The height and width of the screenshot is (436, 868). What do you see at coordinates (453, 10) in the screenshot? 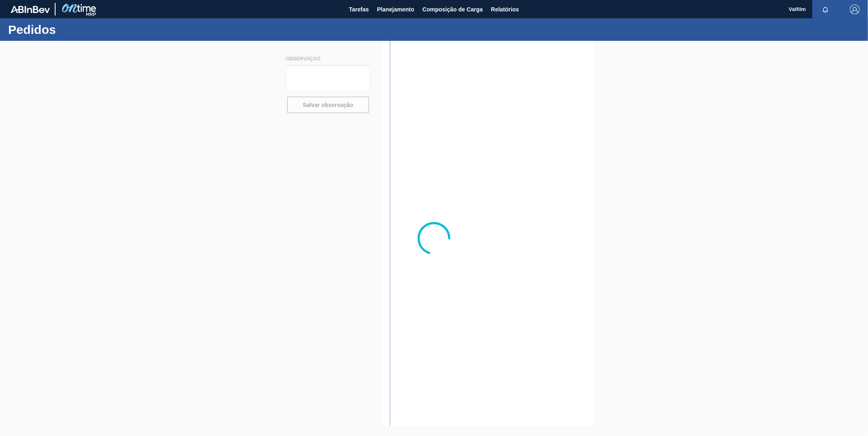
I see `span: Composição de Carga` at bounding box center [453, 10].